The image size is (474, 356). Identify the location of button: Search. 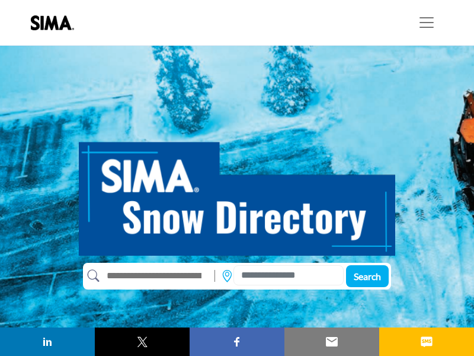
(368, 276).